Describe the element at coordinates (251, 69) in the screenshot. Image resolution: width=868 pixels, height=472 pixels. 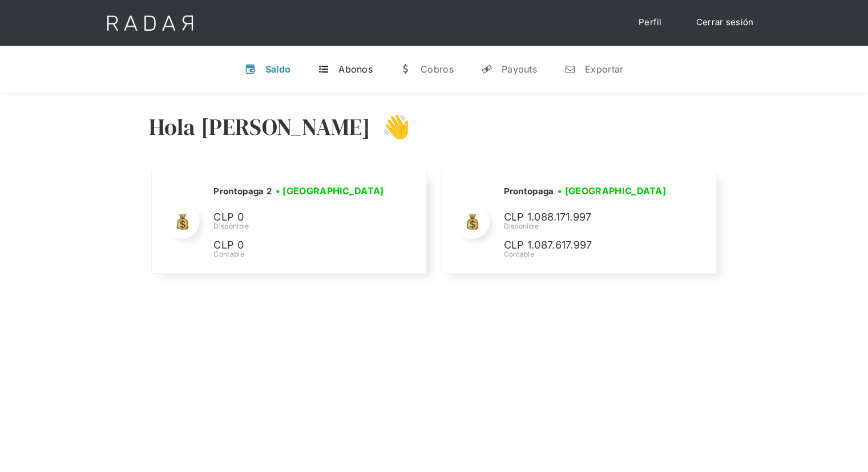
I see `div: v` at that location.